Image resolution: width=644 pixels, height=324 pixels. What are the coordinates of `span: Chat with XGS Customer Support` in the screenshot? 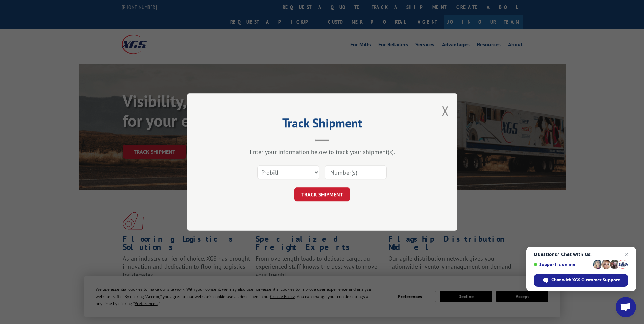 It's located at (585, 280).